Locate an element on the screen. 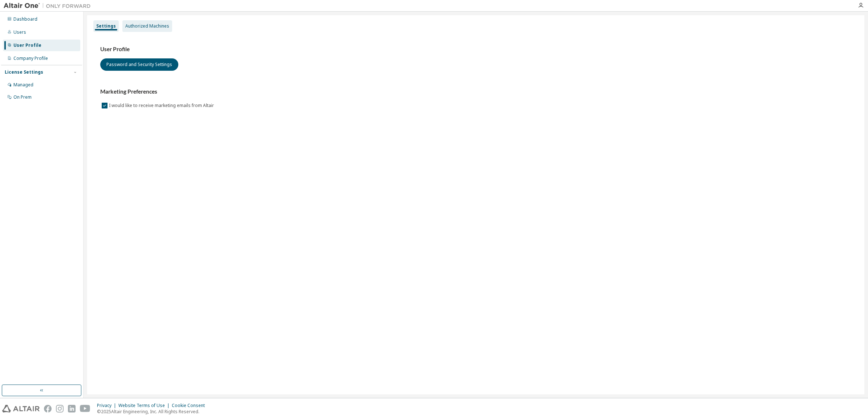  div: Settings is located at coordinates (106, 26).